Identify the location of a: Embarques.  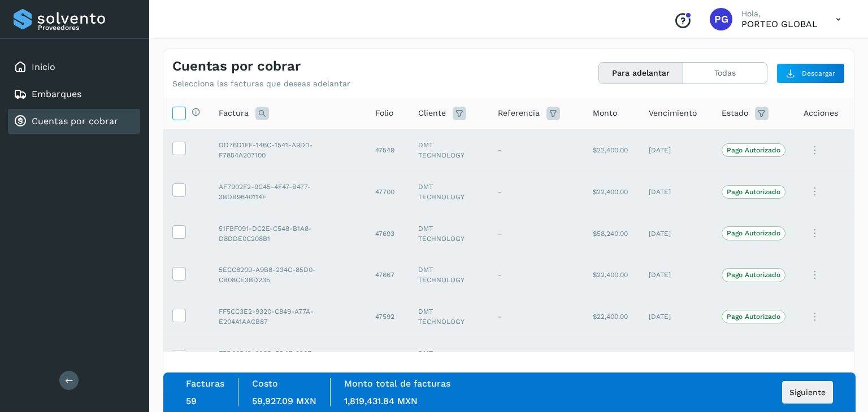
(57, 94).